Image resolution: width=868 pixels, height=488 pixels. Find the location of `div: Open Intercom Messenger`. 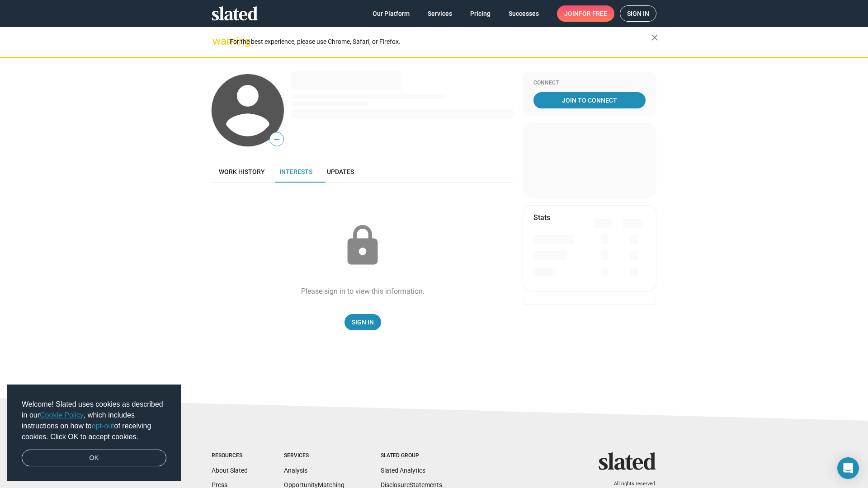

div: Open Intercom Messenger is located at coordinates (848, 467).